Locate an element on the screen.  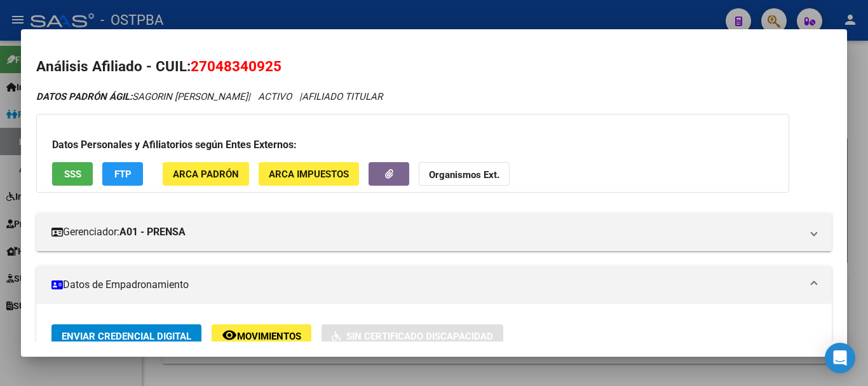
strong: A01 - PRENSA is located at coordinates (152, 232).